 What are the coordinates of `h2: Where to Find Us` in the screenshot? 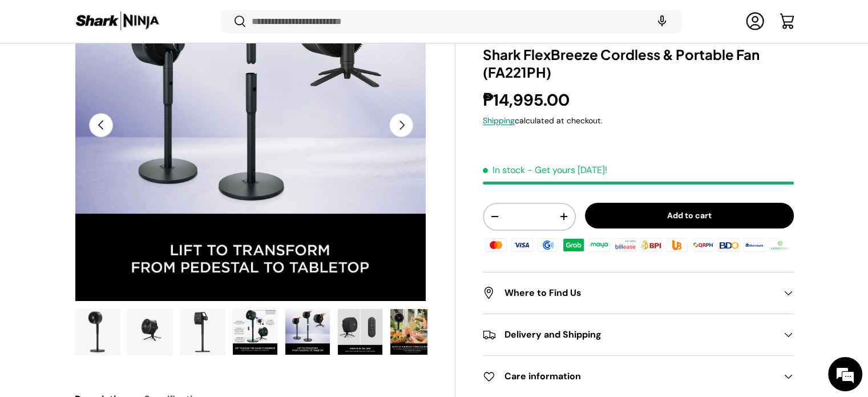 It's located at (629, 293).